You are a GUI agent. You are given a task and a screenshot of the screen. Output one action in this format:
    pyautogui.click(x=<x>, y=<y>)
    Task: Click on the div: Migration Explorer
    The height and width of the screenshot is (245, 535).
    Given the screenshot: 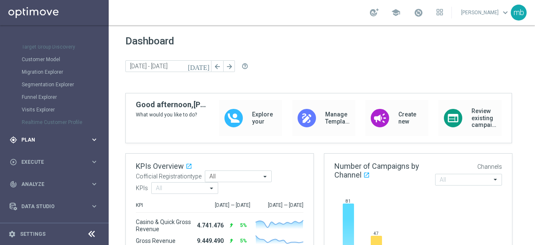 What is the action you would take?
    pyautogui.click(x=65, y=72)
    